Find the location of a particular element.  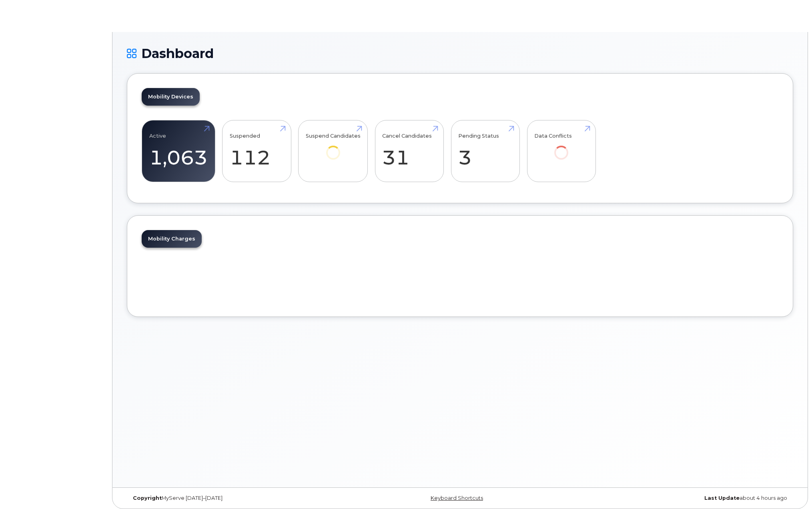

strong: Copyright is located at coordinates (147, 498).